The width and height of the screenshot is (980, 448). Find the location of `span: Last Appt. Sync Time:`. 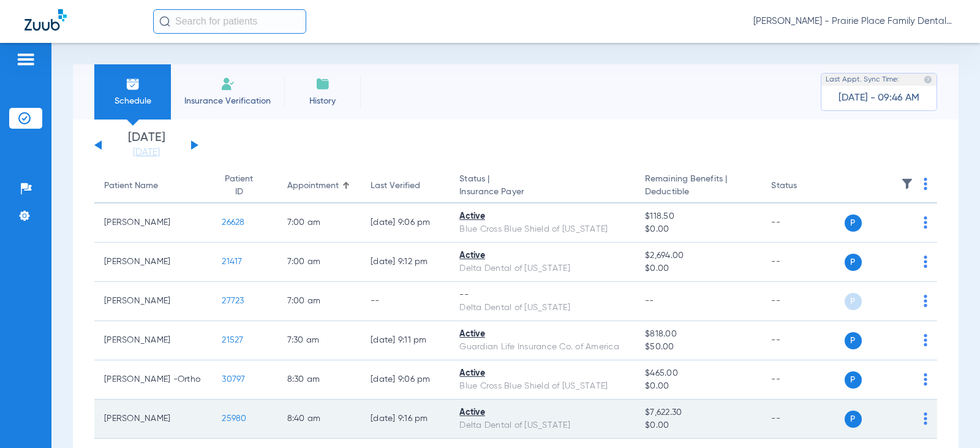

span: Last Appt. Sync Time: is located at coordinates (863, 79).